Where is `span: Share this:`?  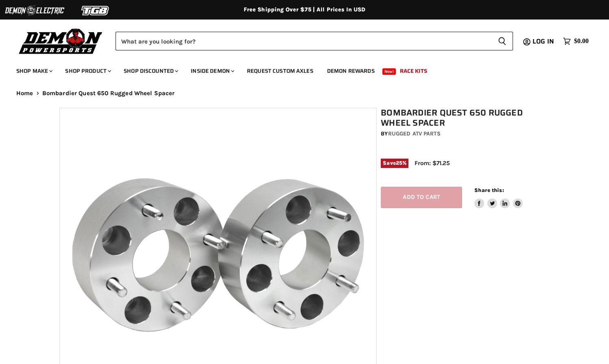 span: Share this: is located at coordinates (489, 190).